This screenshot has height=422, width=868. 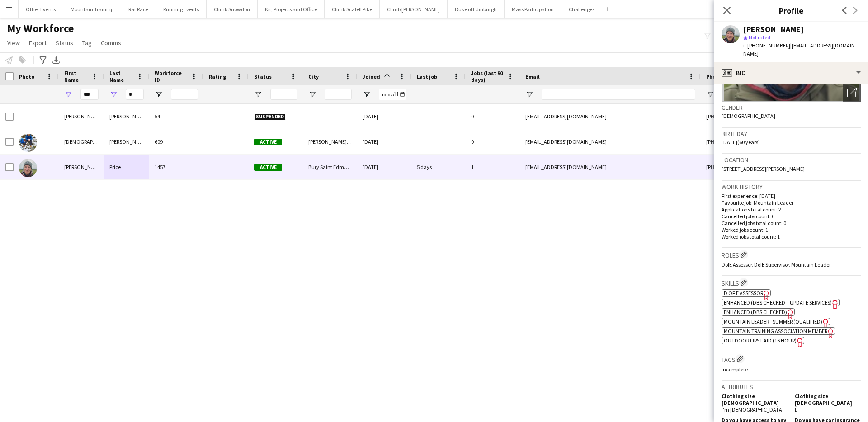 What do you see at coordinates (87, 43) in the screenshot?
I see `a: Tag` at bounding box center [87, 43].